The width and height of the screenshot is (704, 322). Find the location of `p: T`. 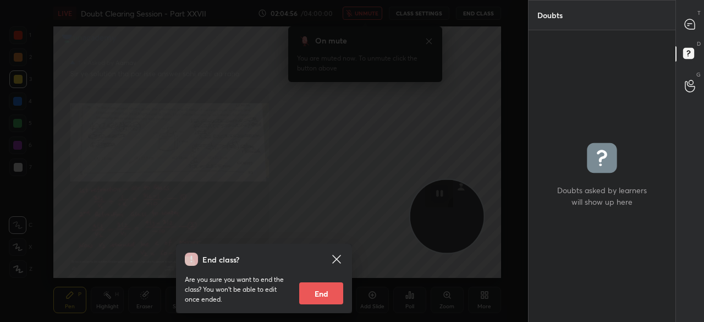

p: T is located at coordinates (700, 13).